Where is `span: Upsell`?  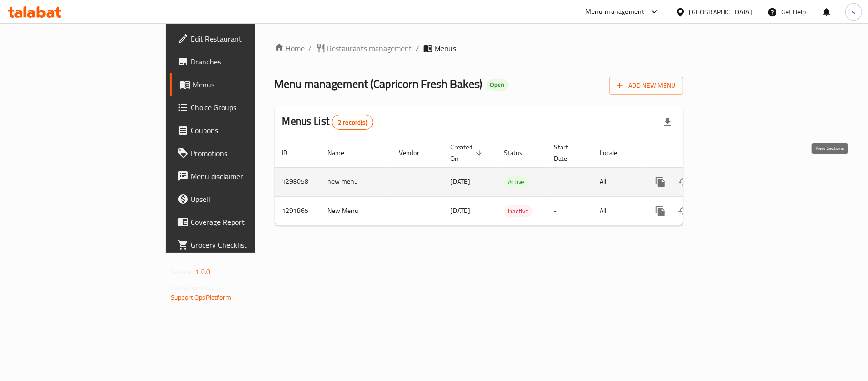
span: Upsell is located at coordinates (247, 199).